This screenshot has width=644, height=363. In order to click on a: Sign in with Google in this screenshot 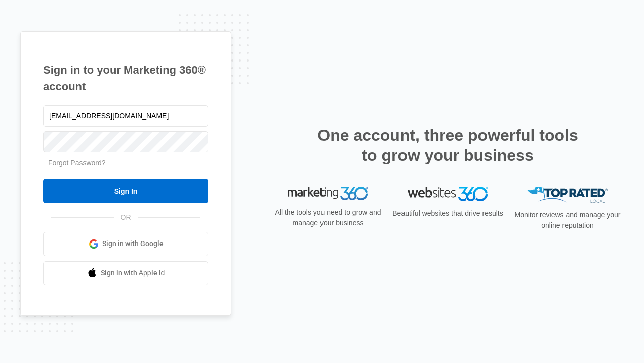, I will do `click(126, 244)`.